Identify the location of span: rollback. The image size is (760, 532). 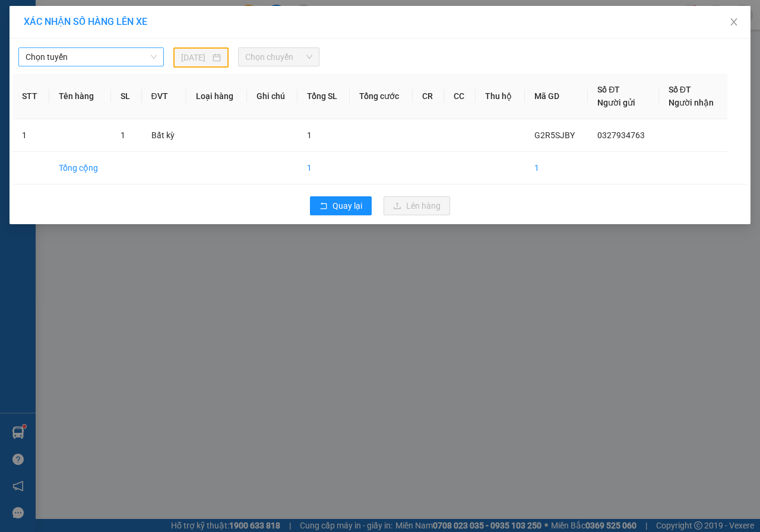
(324, 207).